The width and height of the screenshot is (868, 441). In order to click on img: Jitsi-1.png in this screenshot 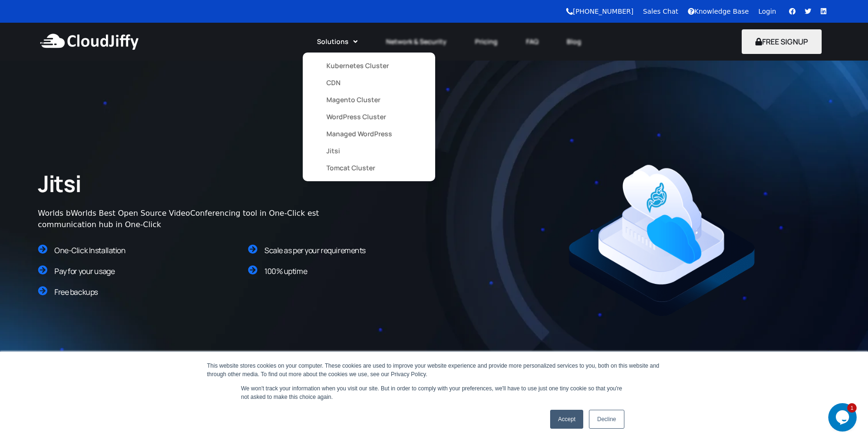, I will do `click(662, 240)`.